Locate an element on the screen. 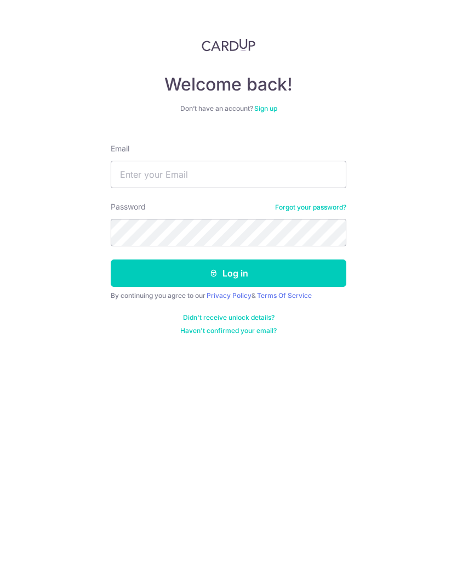  div: By continuing you agree to our & is located at coordinates (229, 296).